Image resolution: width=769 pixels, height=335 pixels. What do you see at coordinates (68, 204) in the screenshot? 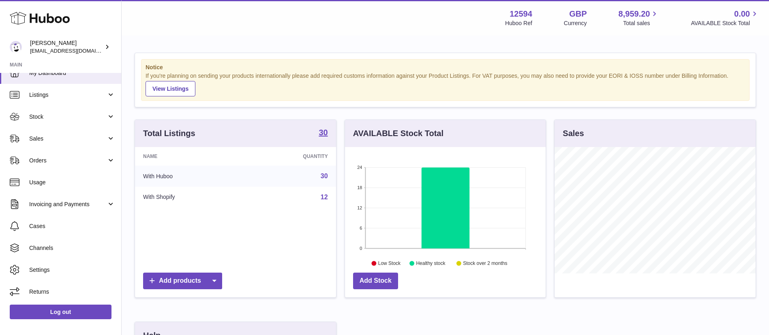
I see `span: Invoicing and Payments` at bounding box center [68, 204].